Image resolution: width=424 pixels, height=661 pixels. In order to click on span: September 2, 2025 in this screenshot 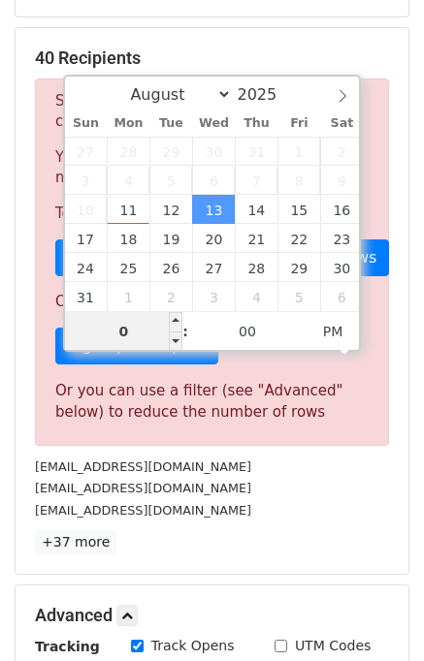, I will do `click(171, 297)`.